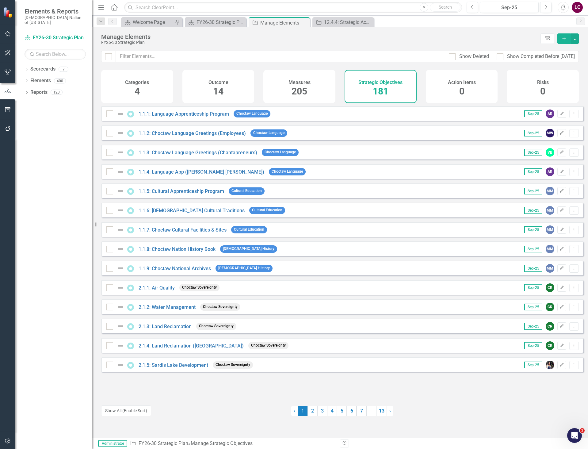  What do you see at coordinates (312, 411) in the screenshot?
I see `a: 2` at bounding box center [312, 411].